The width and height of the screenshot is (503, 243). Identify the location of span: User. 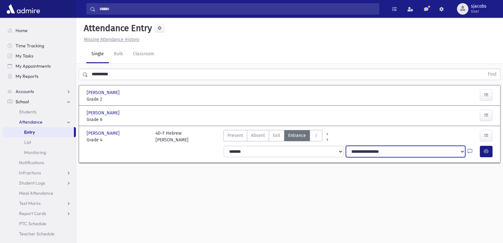
(479, 11).